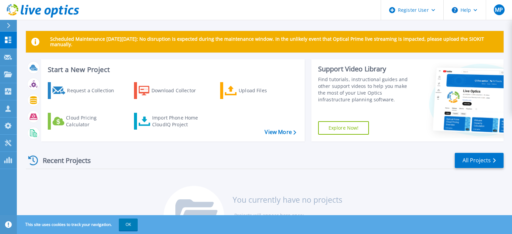 The image size is (512, 234). What do you see at coordinates (280, 132) in the screenshot?
I see `a: View More` at bounding box center [280, 132].